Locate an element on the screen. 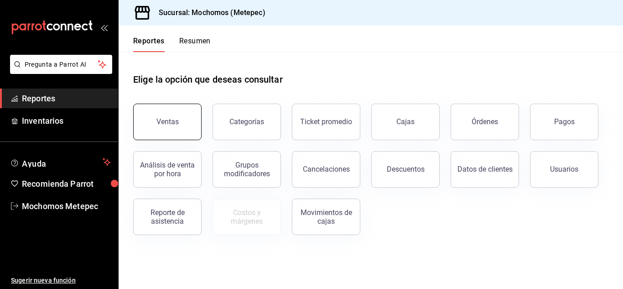 The image size is (623, 289). div: Datos de clientes is located at coordinates (485, 169).